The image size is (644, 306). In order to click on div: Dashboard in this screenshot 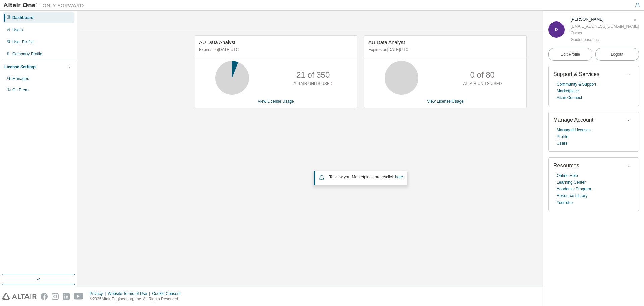, I will do `click(23, 18)`.